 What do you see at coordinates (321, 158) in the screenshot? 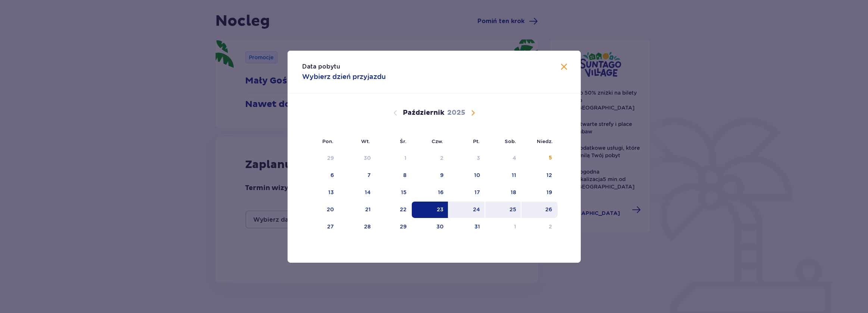
I see `td: Data niedostępna. poniedziałek, 29 września 2025` at bounding box center [321, 158].